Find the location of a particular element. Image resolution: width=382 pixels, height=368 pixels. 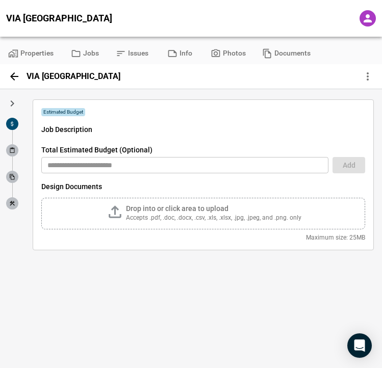

span: Maximum size: 25MB is located at coordinates (203, 238).